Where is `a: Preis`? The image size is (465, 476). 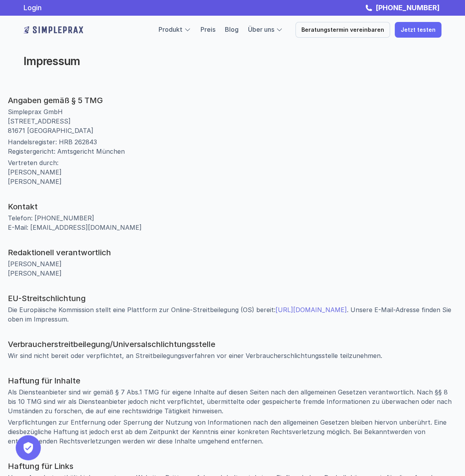
a: Preis is located at coordinates (208, 30).